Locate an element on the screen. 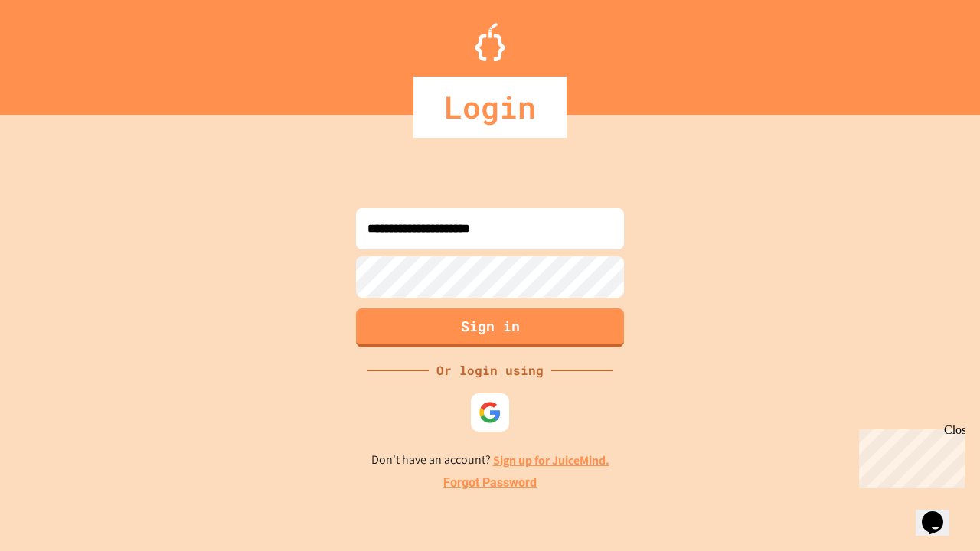 The width and height of the screenshot is (980, 551). a: Sign up for JuiceMind. is located at coordinates (551, 460).